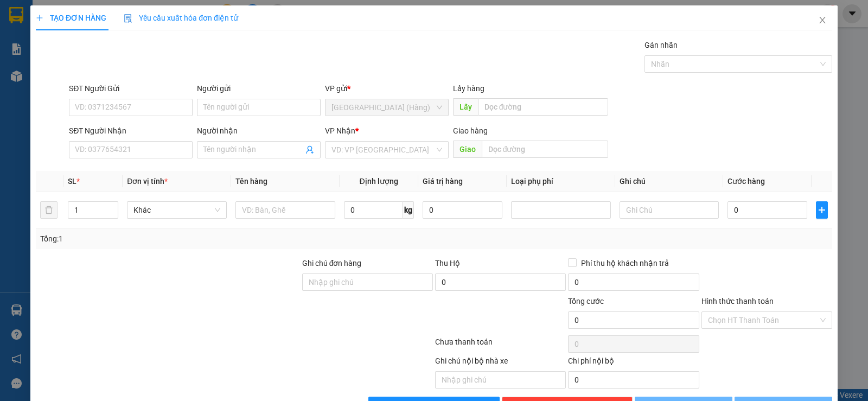 The height and width of the screenshot is (401, 868). What do you see at coordinates (332, 263) in the screenshot?
I see `label: Ghi chú đơn hàng` at bounding box center [332, 263].